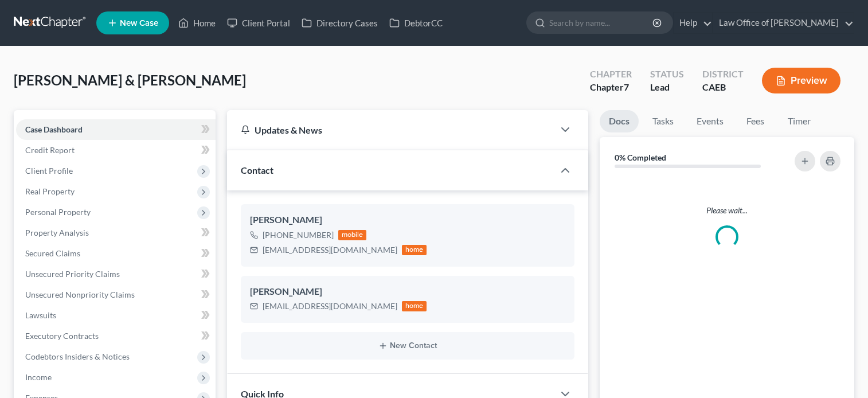 The width and height of the screenshot is (868, 398). What do you see at coordinates (78, 355) in the screenshot?
I see `span: Codebtors Insiders & Notices` at bounding box center [78, 355].